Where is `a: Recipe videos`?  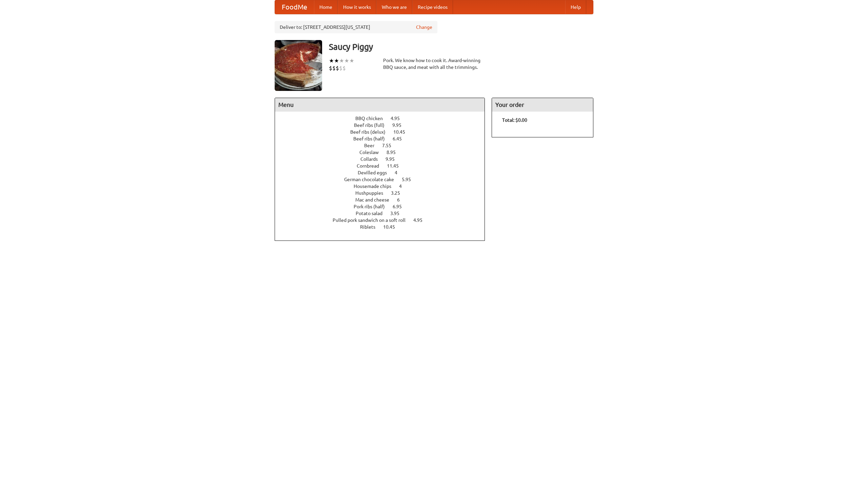 a: Recipe videos is located at coordinates (433, 7).